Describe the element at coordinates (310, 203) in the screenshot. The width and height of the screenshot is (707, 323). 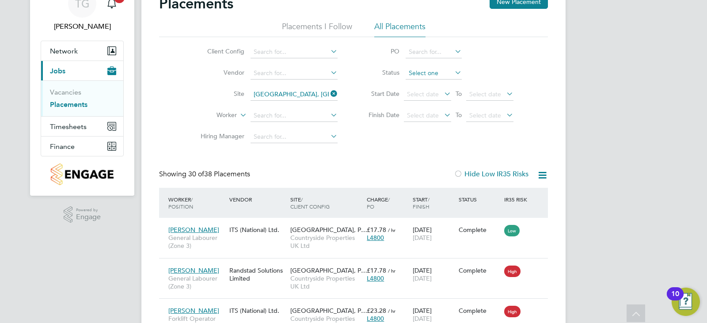
I see `span: / Client Config` at that location.